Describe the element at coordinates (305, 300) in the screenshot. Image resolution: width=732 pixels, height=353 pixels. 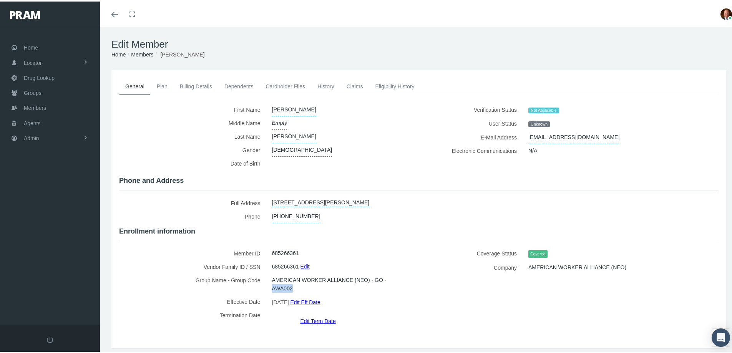
I see `a: Edit Eff Date` at that location.